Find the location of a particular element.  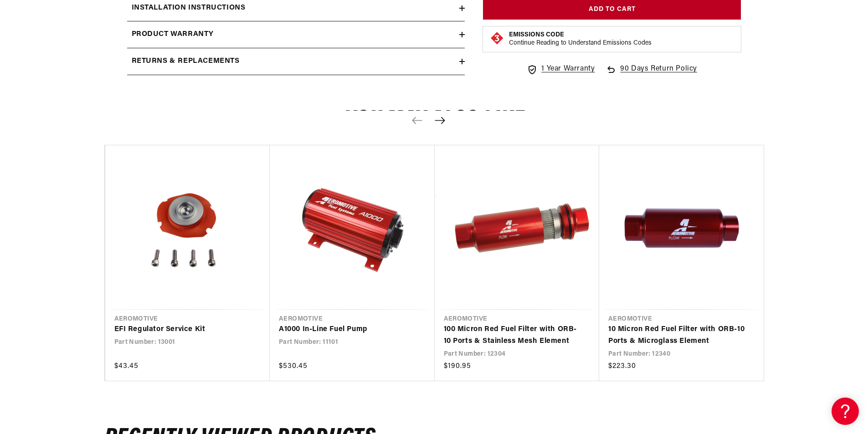

span: 1 Year Warranty is located at coordinates (568, 69).